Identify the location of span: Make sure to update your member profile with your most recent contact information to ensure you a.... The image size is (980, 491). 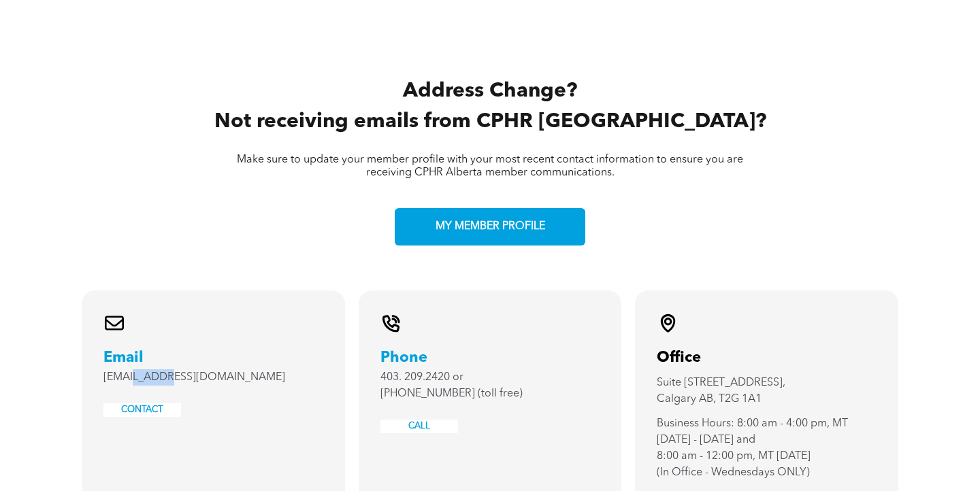
(490, 166).